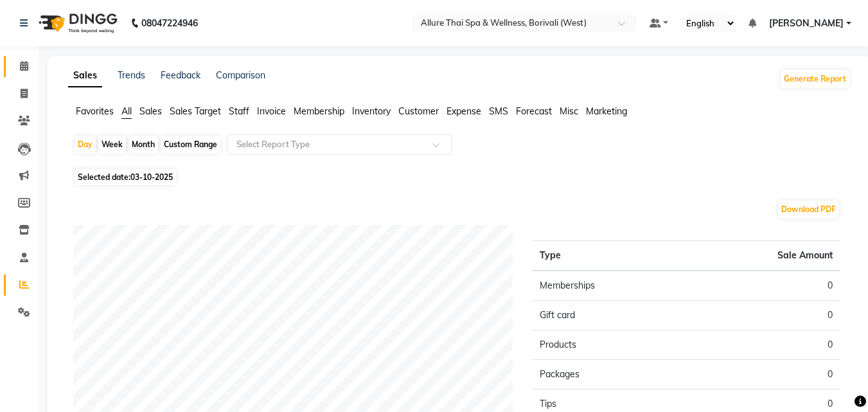  Describe the element at coordinates (239, 112) in the screenshot. I see `span: Staff` at that location.